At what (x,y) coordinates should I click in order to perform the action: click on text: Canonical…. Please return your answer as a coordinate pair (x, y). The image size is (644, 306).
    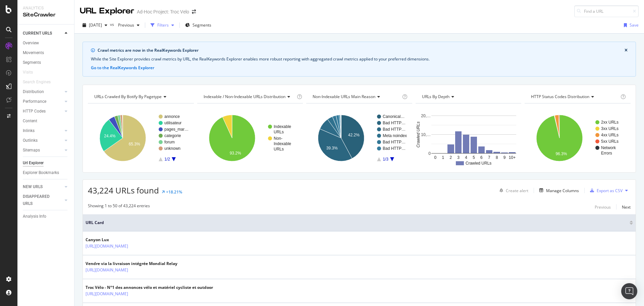
    Looking at the image, I should click on (394, 116).